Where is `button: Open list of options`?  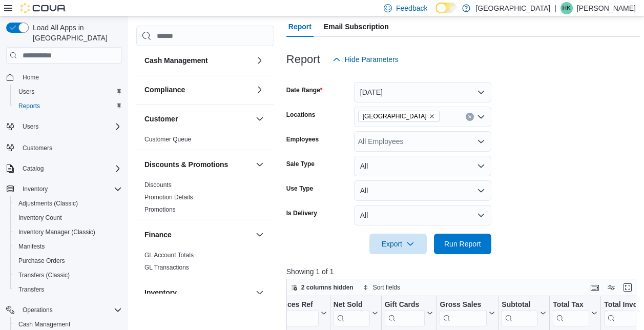 button: Open list of options is located at coordinates (481, 117).